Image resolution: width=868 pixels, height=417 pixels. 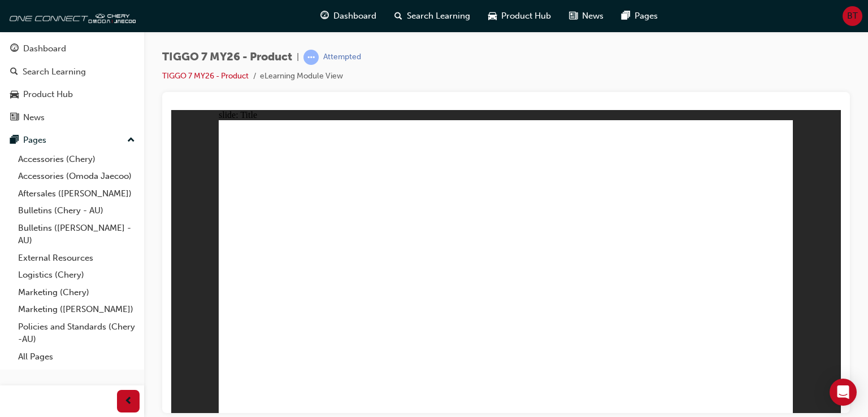 I want to click on a: Product Hub, so click(x=72, y=94).